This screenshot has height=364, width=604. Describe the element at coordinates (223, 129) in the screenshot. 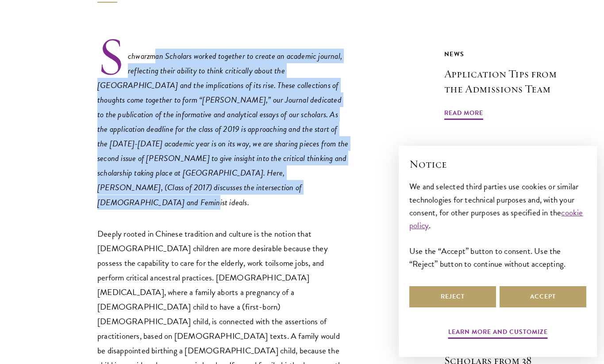

I see `em: Schwarzman Scholars worked together to create an academic journal, reflecting their ability to th...` at that location.